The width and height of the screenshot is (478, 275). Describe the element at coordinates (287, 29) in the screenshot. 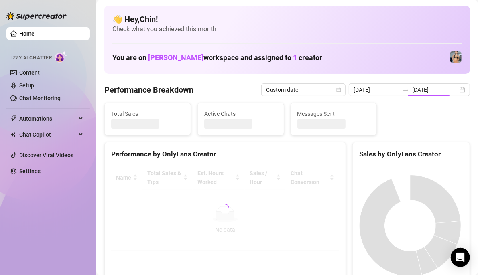

I see `span: Check what you achieved this month` at that location.